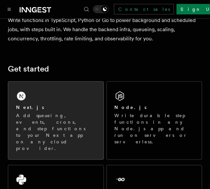 The height and width of the screenshot is (189, 210). I want to click on p: Write durable step functions in any Node.js app and run on servers or serverless., so click(154, 129).